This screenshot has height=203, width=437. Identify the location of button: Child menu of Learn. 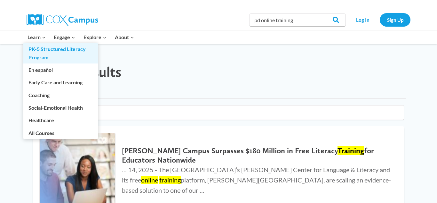
(36, 37).